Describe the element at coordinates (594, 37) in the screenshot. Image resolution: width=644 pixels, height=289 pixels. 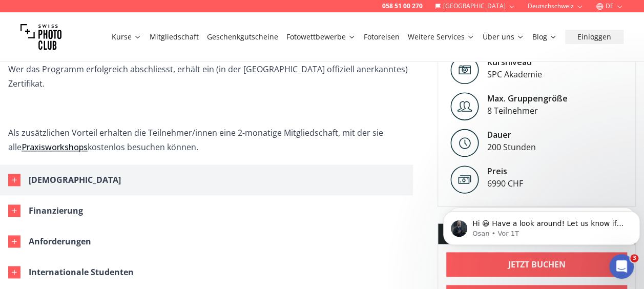
I see `button: Einloggen` at that location.